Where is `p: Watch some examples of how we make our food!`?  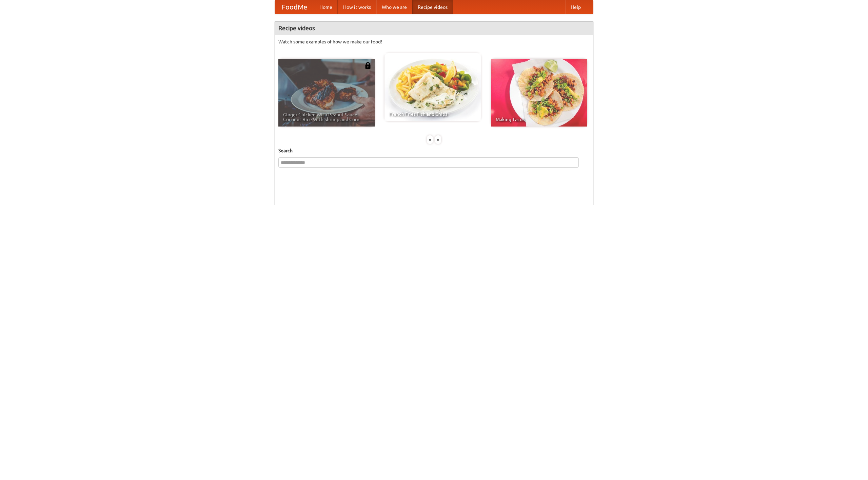
p: Watch some examples of how we make our food! is located at coordinates (434, 41).